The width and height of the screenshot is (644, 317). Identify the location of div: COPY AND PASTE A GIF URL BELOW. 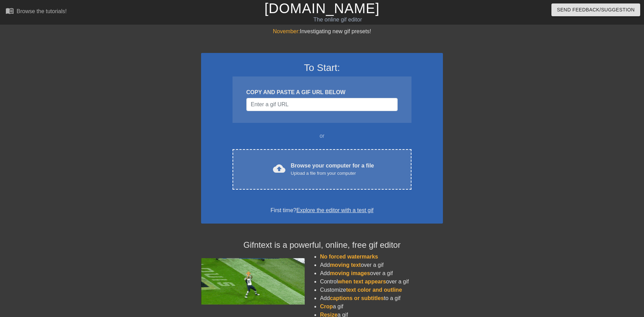
(322, 92).